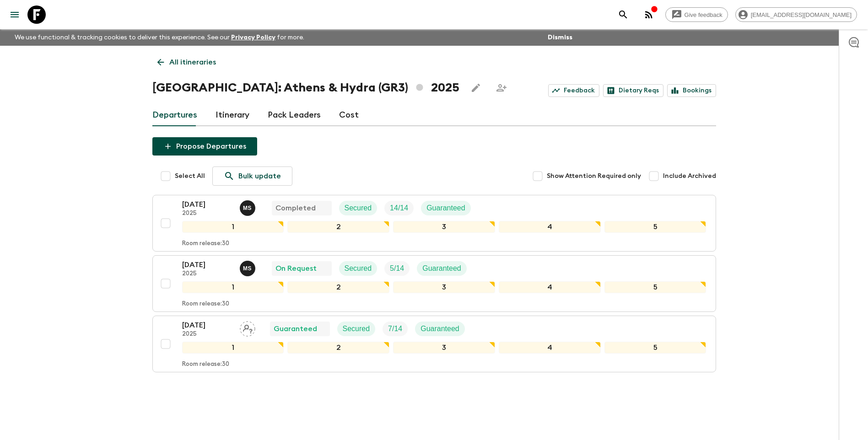 This screenshot has width=868, height=440. I want to click on span: Select All, so click(190, 177).